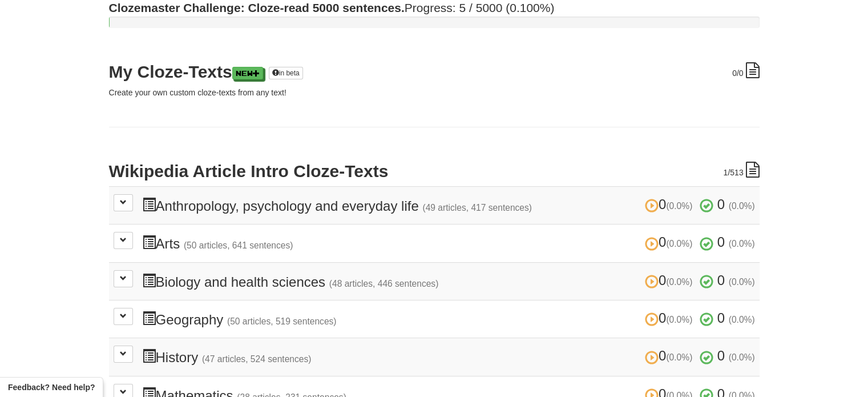  What do you see at coordinates (725, 172) in the screenshot?
I see `span: 1` at bounding box center [725, 172].